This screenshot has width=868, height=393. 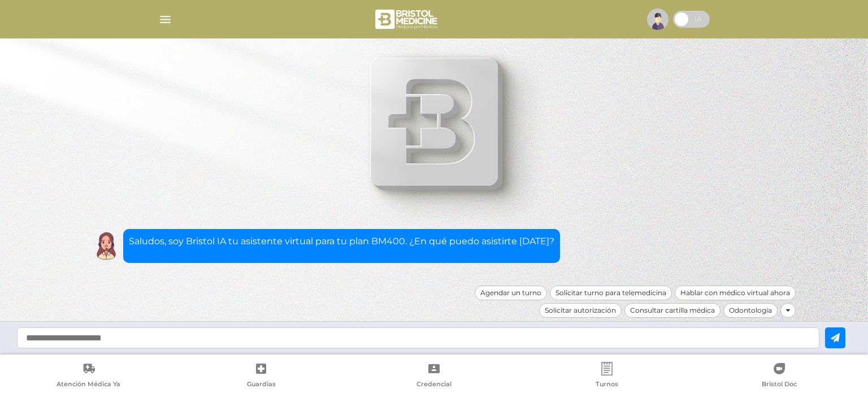 What do you see at coordinates (580, 310) in the screenshot?
I see `div: Solicitar autorización` at bounding box center [580, 310].